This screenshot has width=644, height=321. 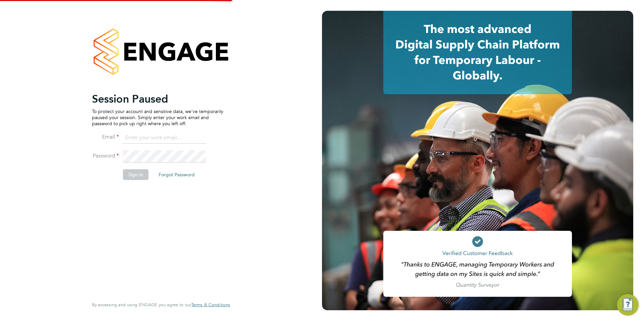 I want to click on span: By accessing and using ENGAGE you agree to our, so click(x=161, y=305).